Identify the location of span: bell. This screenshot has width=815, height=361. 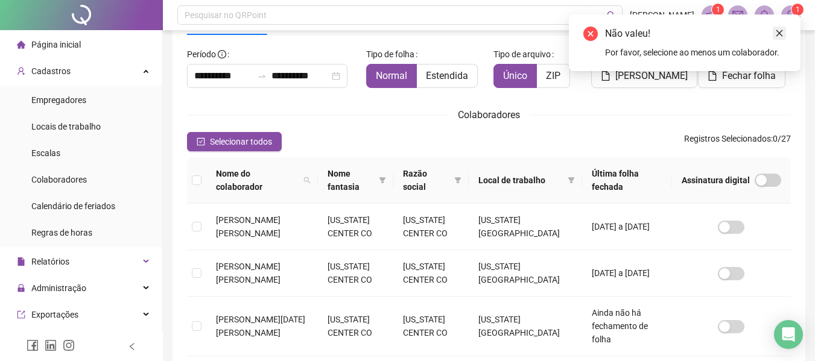
(765, 15).